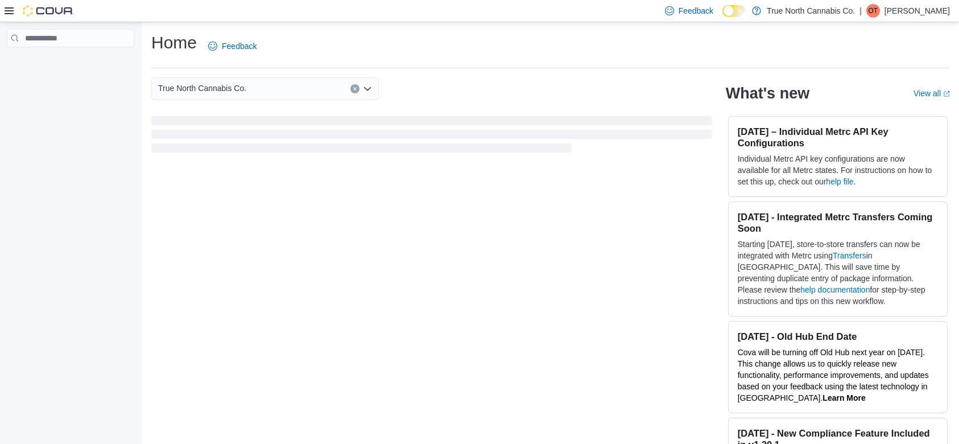 This screenshot has width=959, height=444. I want to click on img: Cova, so click(48, 11).